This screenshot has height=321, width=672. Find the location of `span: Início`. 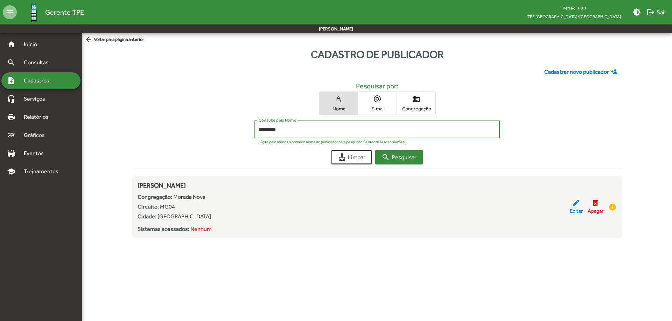

span: Início is located at coordinates (33, 44).